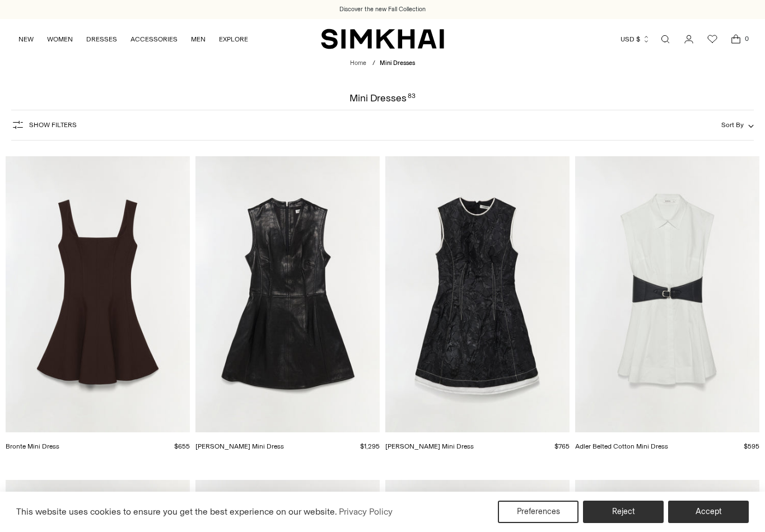  Describe the element at coordinates (234, 39) in the screenshot. I see `a: EXPLORE` at that location.